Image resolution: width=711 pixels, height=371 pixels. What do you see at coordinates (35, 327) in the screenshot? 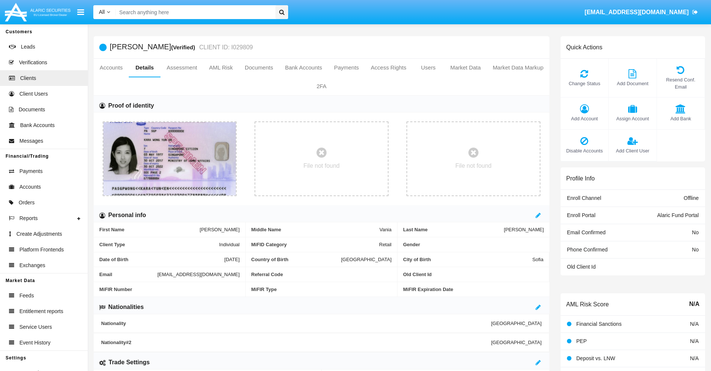
I see `span: Service Users` at bounding box center [35, 327].